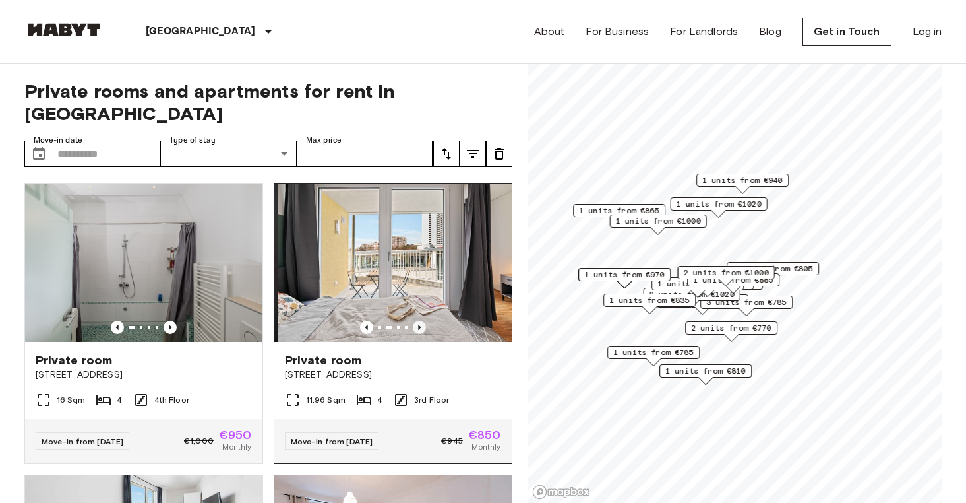  Describe the element at coordinates (199, 441) in the screenshot. I see `span: €1,000` at that location.